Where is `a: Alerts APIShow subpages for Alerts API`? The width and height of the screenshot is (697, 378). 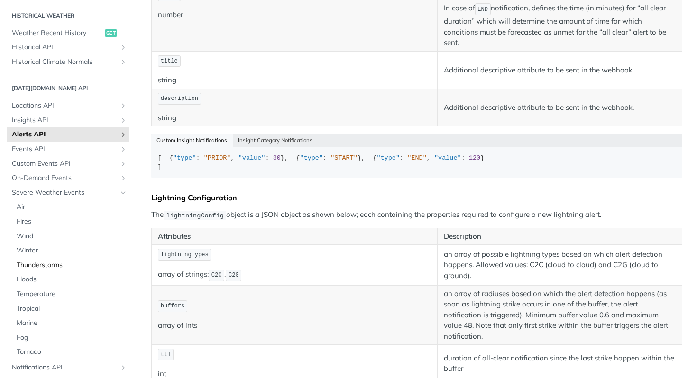
a: Alerts APIShow subpages for Alerts API is located at coordinates (68, 135).